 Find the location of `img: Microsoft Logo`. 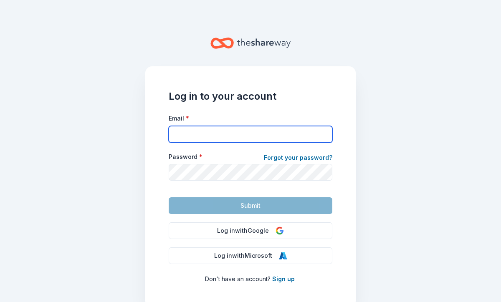

img: Microsoft Logo is located at coordinates (283, 256).